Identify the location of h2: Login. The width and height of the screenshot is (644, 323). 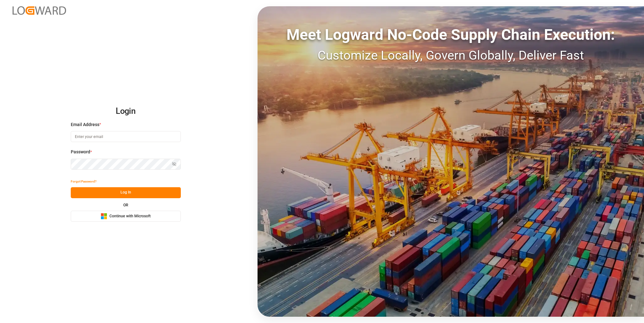
(125, 112).